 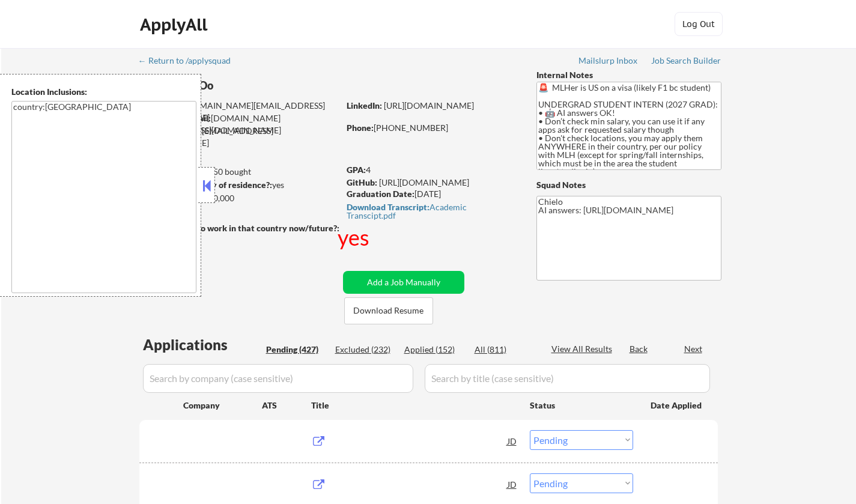 I want to click on div: All (811), so click(x=505, y=349).